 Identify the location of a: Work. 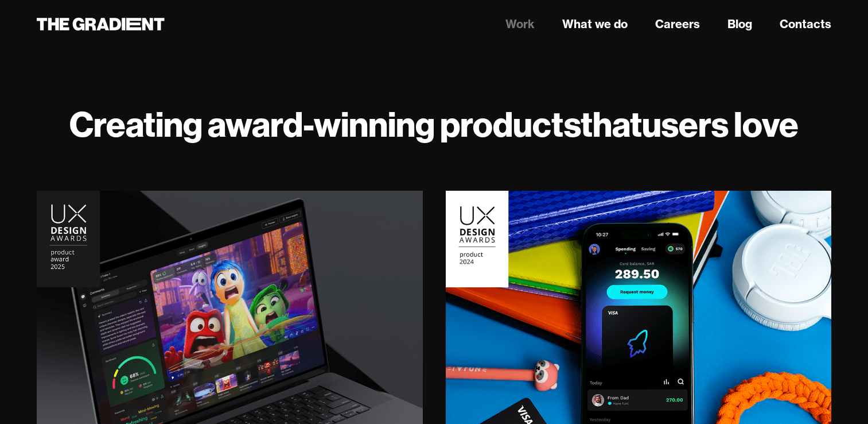
(520, 24).